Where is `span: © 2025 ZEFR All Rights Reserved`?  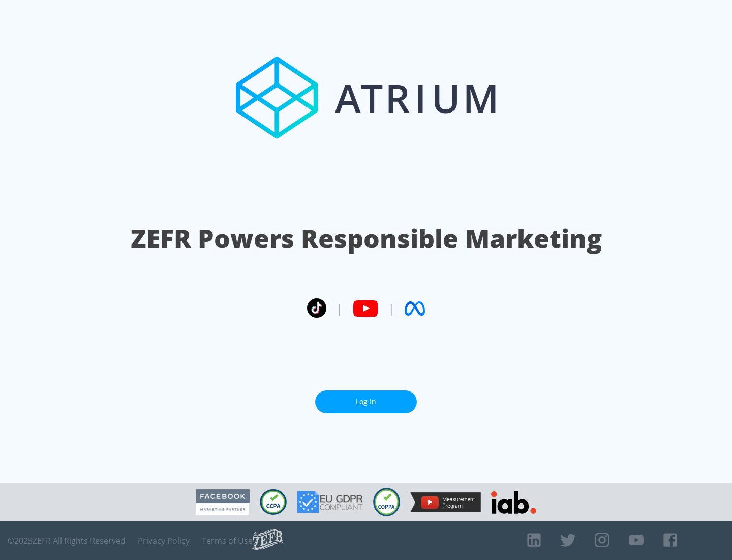 span: © 2025 ZEFR All Rights Reserved is located at coordinates (66, 541).